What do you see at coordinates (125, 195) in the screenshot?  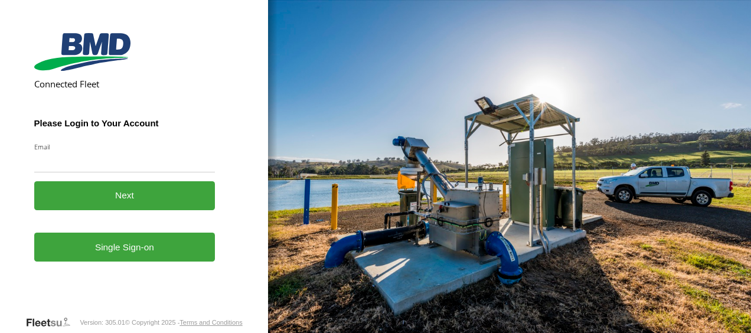 I see `button: Next` at bounding box center [125, 195].